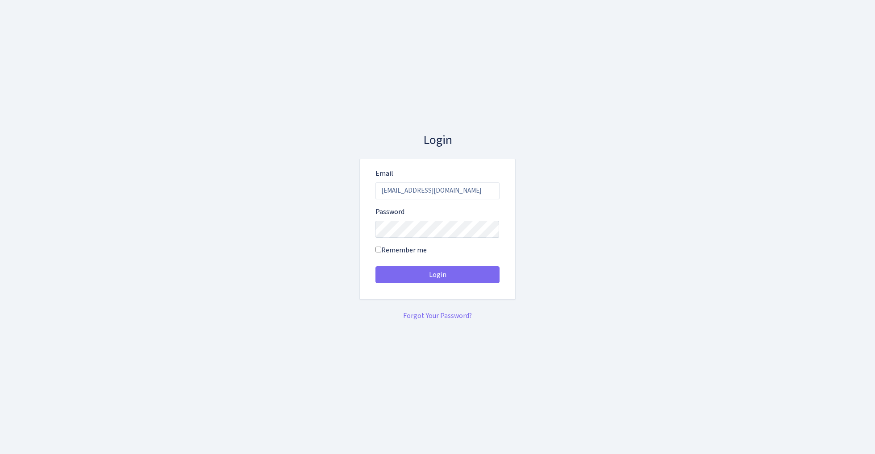 This screenshot has height=454, width=875. Describe the element at coordinates (378, 250) in the screenshot. I see `input: Remember me` at that location.